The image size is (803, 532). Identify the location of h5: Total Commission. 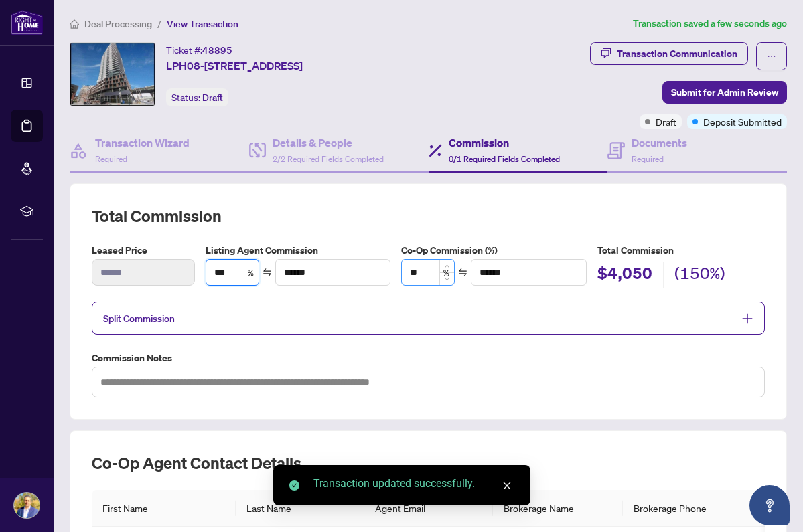
(681, 250).